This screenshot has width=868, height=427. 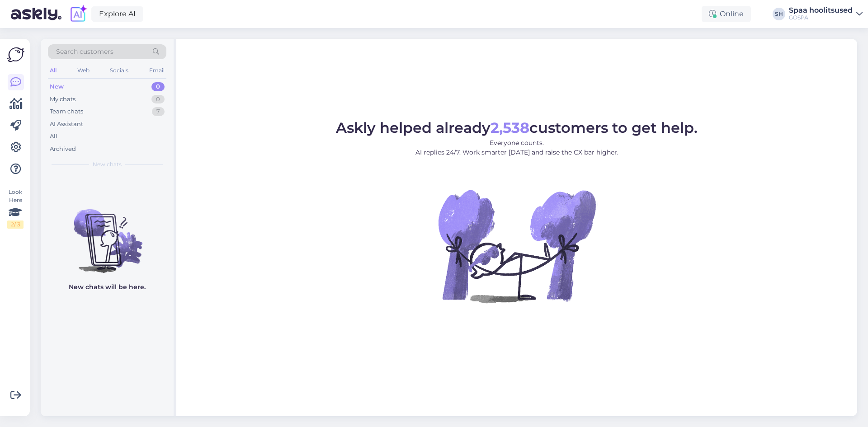 I want to click on div: Team chats, so click(x=66, y=112).